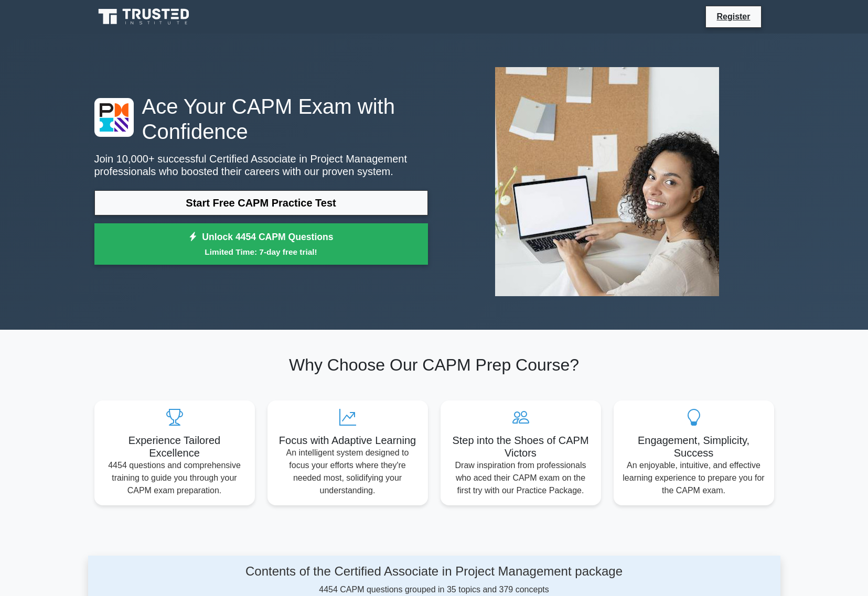  I want to click on div: 4454 CAPM questions grouped in 35 topics and 379 concepts, so click(434, 580).